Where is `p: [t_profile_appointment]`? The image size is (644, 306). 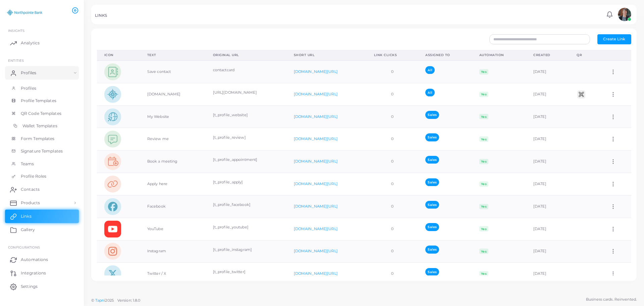 p: [t_profile_appointment] is located at coordinates (246, 159).